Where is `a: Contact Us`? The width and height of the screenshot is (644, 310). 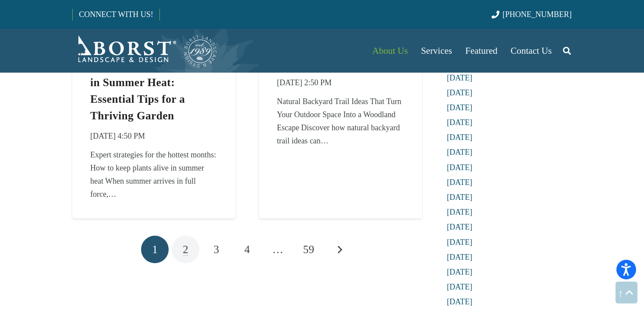
a: Contact Us is located at coordinates (531, 51).